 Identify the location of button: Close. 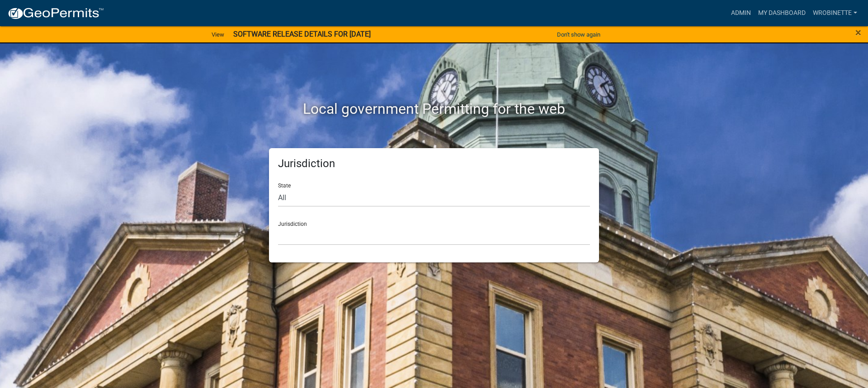
(858, 33).